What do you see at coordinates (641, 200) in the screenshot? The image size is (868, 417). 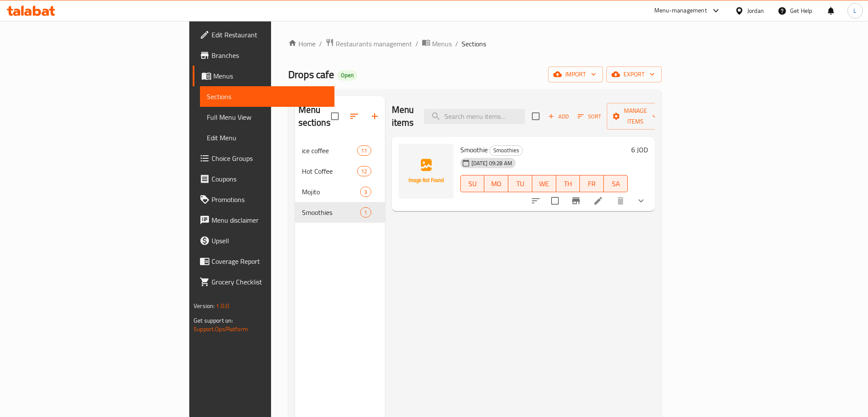 I see `svg: Show Choices` at bounding box center [641, 200].